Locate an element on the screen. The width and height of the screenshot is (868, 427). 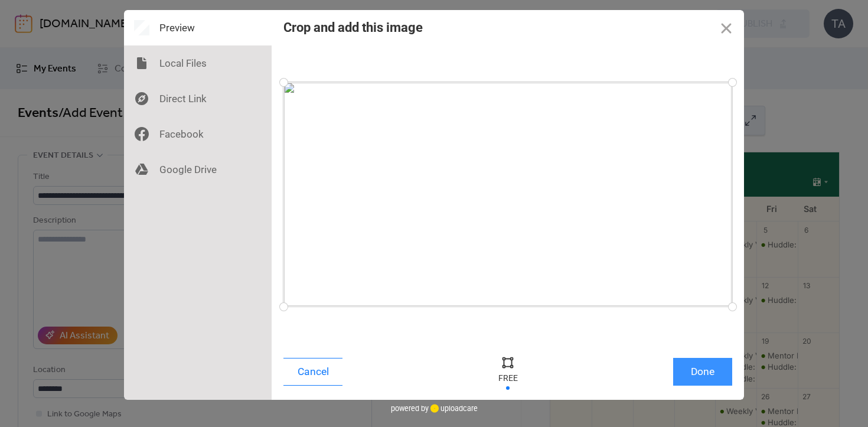
a: uploadcare is located at coordinates (453, 408).